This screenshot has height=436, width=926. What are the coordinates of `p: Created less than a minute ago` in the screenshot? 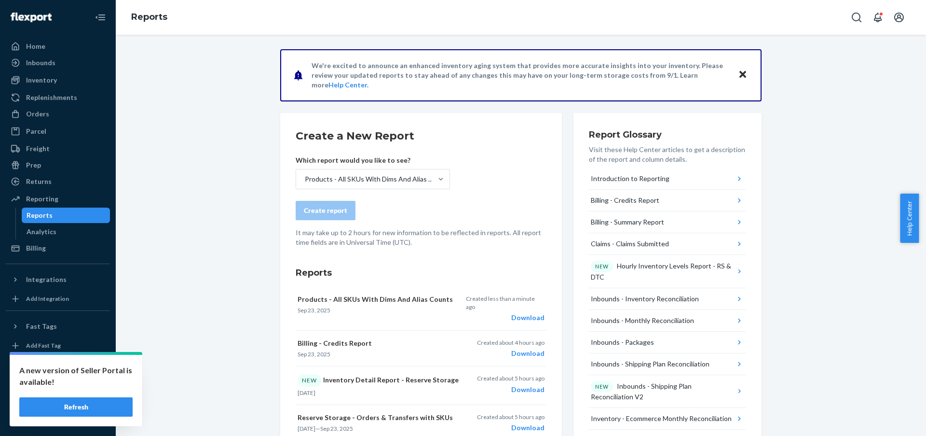 It's located at (505, 302).